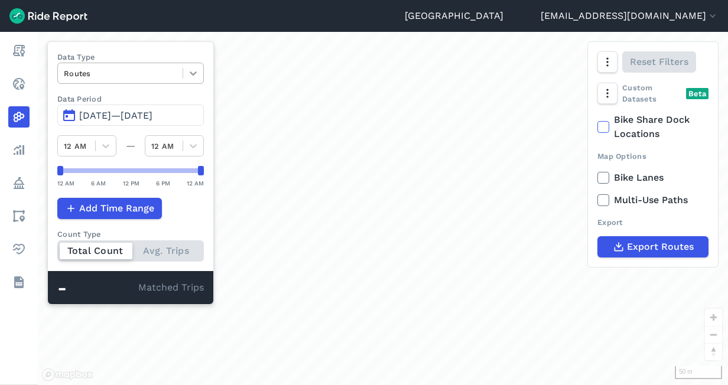  Describe the element at coordinates (131, 57) in the screenshot. I see `label: Data Type` at that location.